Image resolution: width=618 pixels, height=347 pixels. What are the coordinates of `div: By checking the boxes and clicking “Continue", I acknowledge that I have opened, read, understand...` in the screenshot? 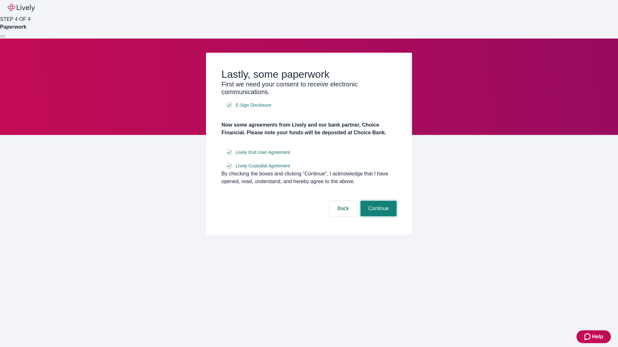 It's located at (309, 178).